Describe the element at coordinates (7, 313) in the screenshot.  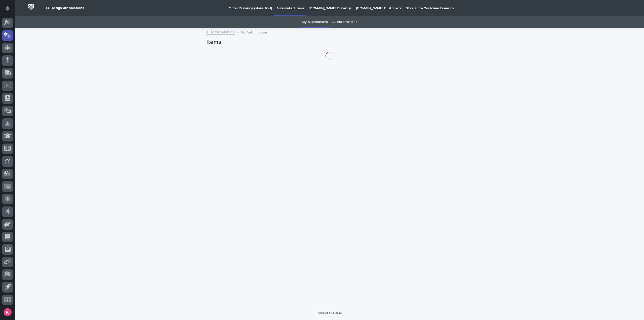
I see `button: users-avatar` at that location.